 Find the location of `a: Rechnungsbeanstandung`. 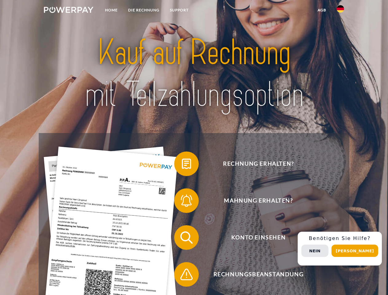

a: Rechnungsbeanstandung is located at coordinates (254, 274).